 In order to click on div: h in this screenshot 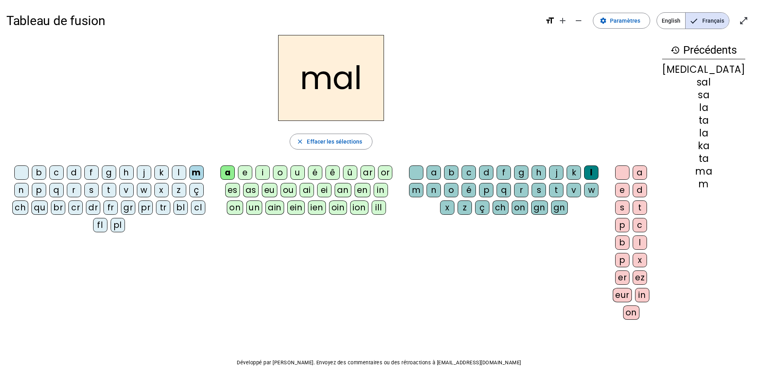, I will do `click(538, 173)`.